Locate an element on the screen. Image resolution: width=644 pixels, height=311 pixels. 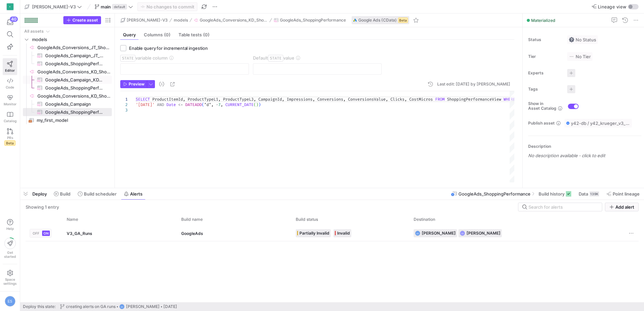
a: GoogleAds_ShoppingPerformance_JT_DE​​​​​​​​​ is located at coordinates (67, 64).